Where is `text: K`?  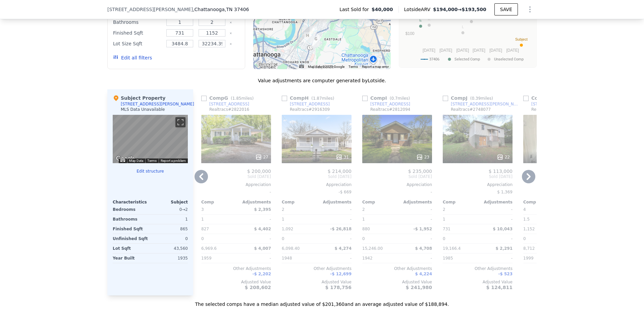
text: K is located at coordinates (429, 19).